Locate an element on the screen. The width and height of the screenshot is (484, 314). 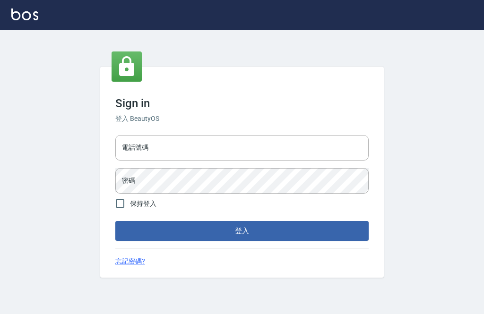
a: 忘記密碼? is located at coordinates (130, 261).